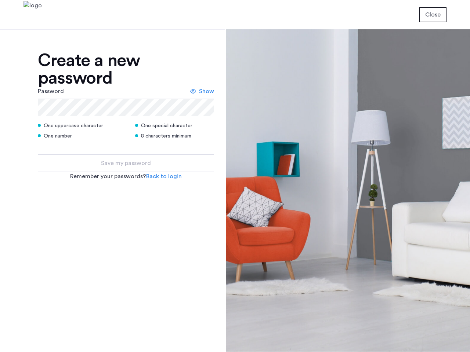 This screenshot has width=470, height=352. I want to click on div: 8 characters minimum, so click(174, 136).